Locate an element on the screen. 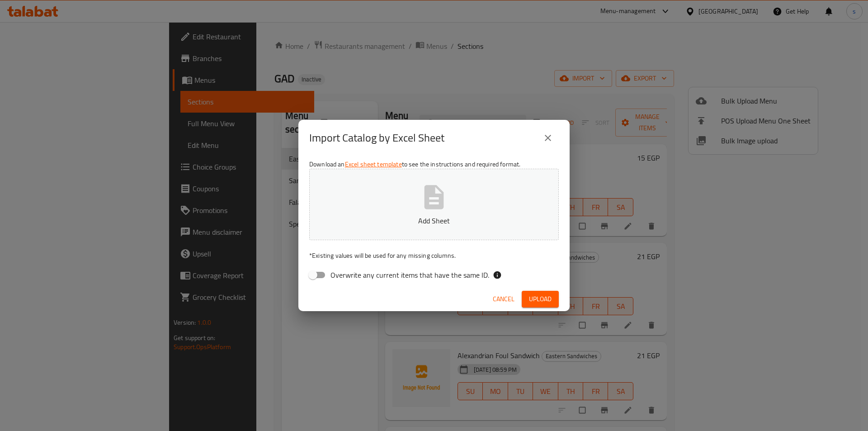 The width and height of the screenshot is (868, 431). a: Excel sheet template is located at coordinates (373, 164).